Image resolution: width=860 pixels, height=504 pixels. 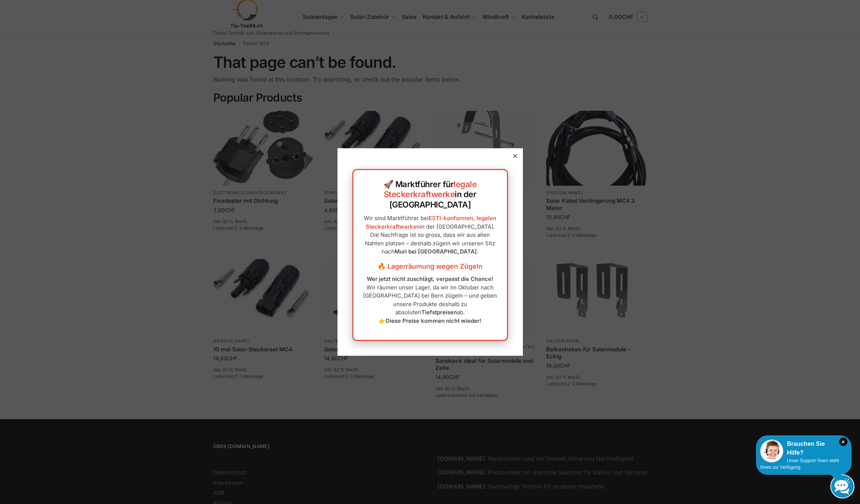 I want to click on div: Brauchen Sie Hilfe?, so click(x=804, y=448).